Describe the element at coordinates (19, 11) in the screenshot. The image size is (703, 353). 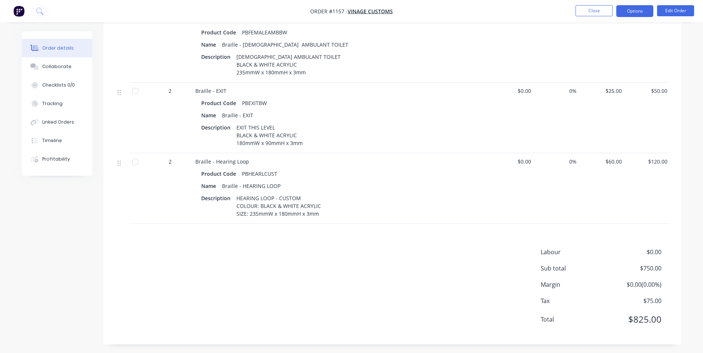
I see `img: Factory` at that location.